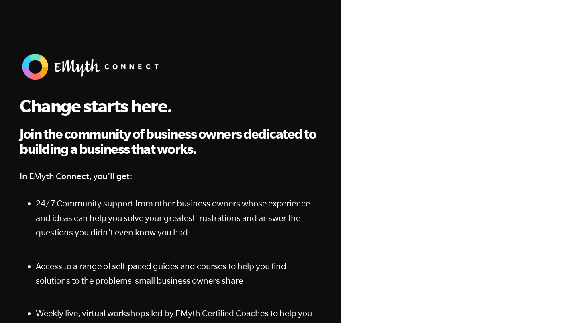 The height and width of the screenshot is (323, 569). What do you see at coordinates (171, 106) in the screenshot?
I see `h1: Change starts here.` at bounding box center [171, 106].